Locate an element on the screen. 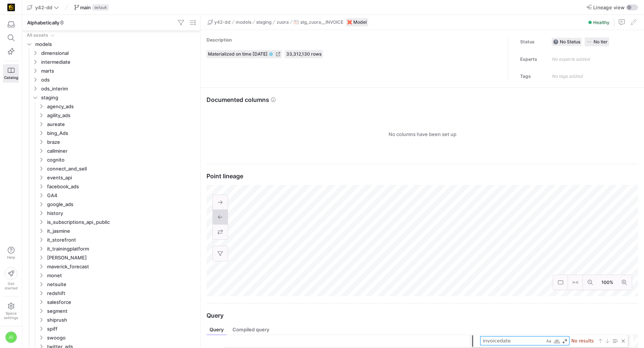  span: is_subscriptions_api_public is located at coordinates (121, 222).